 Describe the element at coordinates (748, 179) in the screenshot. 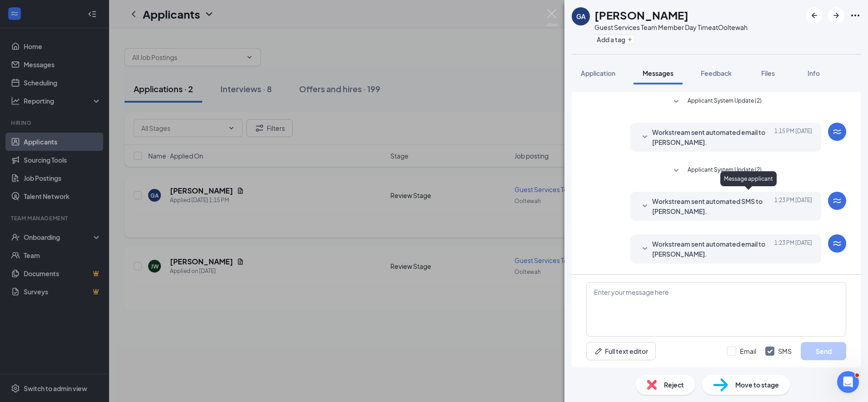

I see `div: Message applicant` at that location.